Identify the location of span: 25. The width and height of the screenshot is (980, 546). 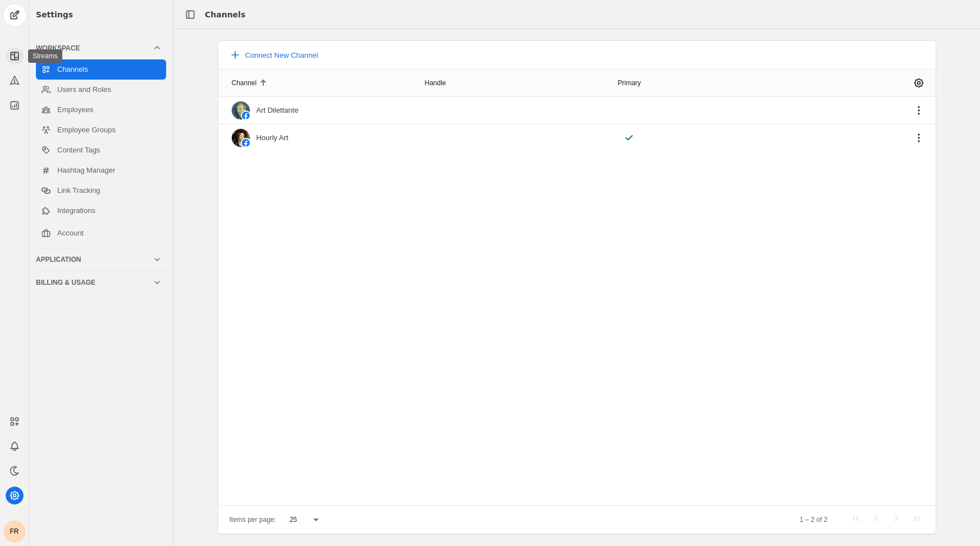
(293, 520).